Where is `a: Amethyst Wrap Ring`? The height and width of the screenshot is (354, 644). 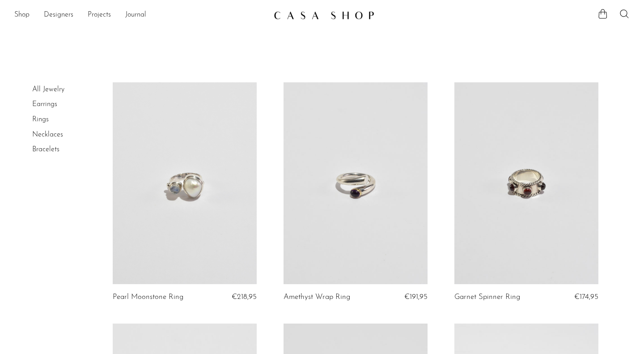 a: Amethyst Wrap Ring is located at coordinates (316, 297).